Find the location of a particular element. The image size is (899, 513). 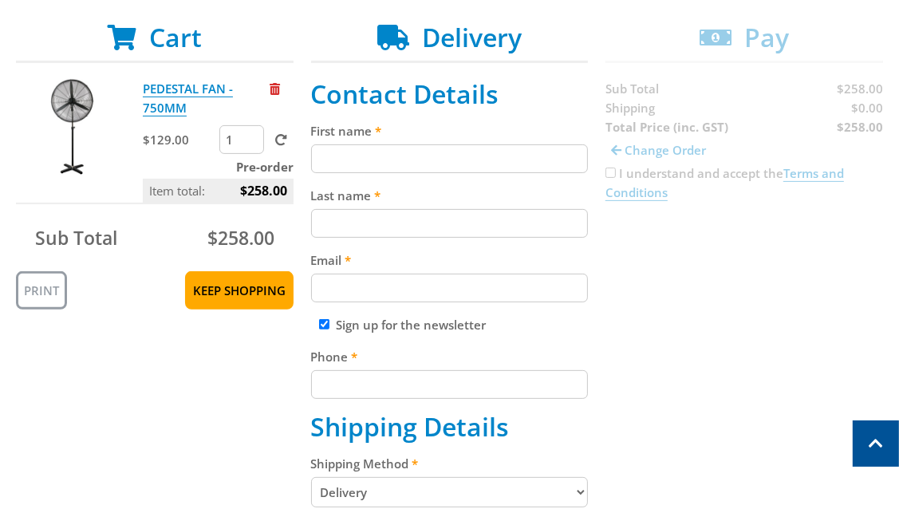

input: Please enter your last name. is located at coordinates (450, 223).